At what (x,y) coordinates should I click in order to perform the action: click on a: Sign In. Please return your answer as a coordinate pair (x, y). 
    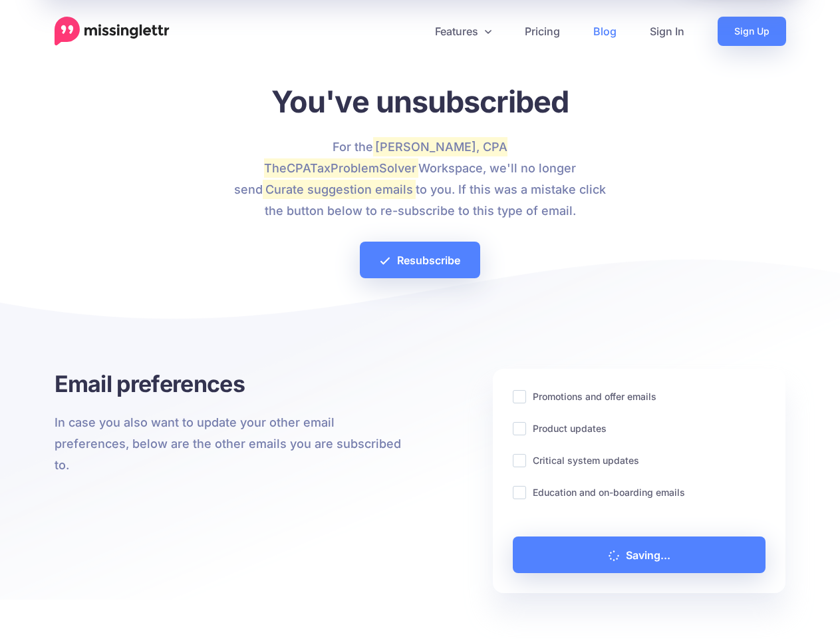
    Looking at the image, I should click on (667, 31).